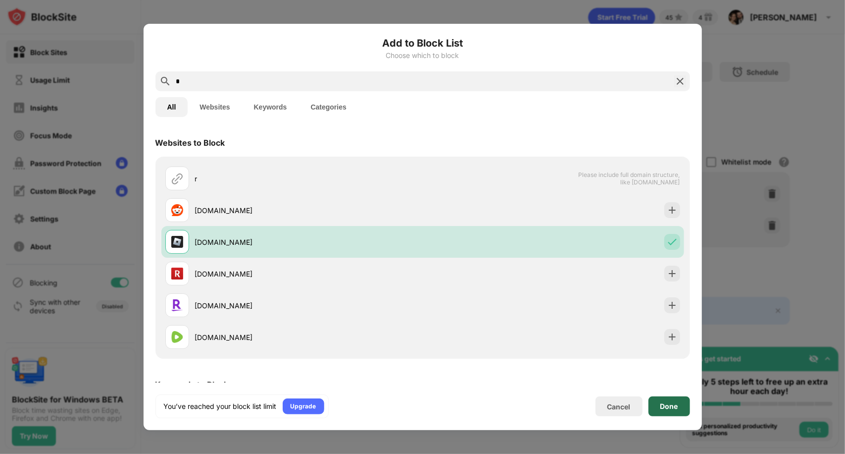 This screenshot has width=845, height=454. Describe the element at coordinates (192, 384) in the screenshot. I see `div: Keywords to Block` at that location.